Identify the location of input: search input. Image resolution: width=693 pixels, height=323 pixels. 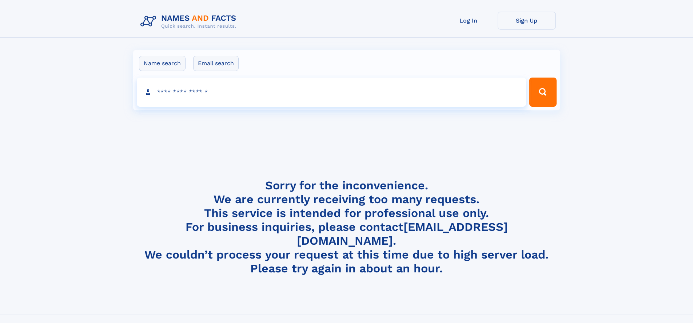
(331, 92).